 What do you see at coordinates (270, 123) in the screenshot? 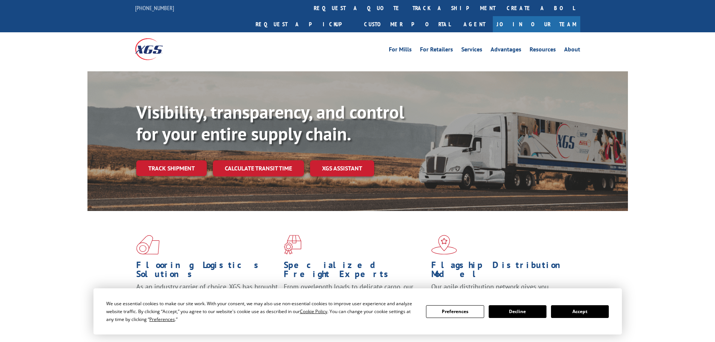
I see `b: Visibility, transparency, and control for your entire supply chain.` at bounding box center [270, 123].